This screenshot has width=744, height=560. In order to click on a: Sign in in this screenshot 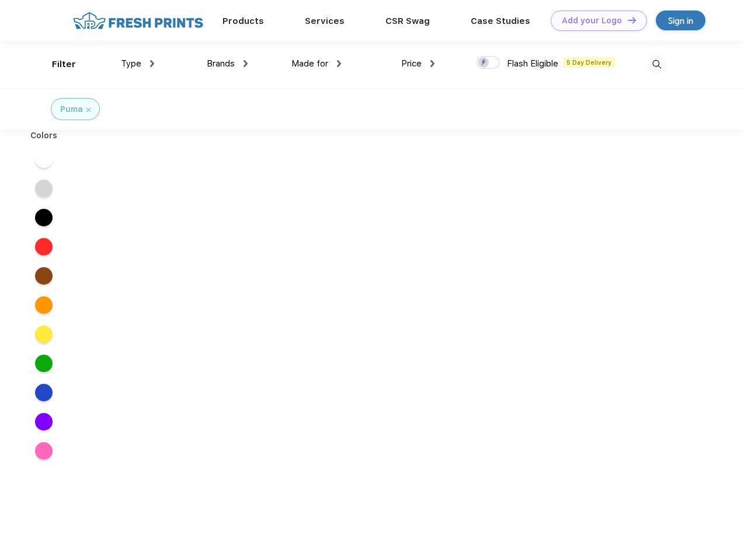, I will do `click(680, 20)`.